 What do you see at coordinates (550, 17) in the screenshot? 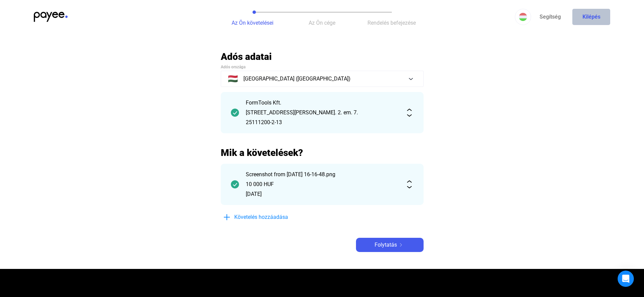
I see `a: Segítség` at bounding box center [550, 17].